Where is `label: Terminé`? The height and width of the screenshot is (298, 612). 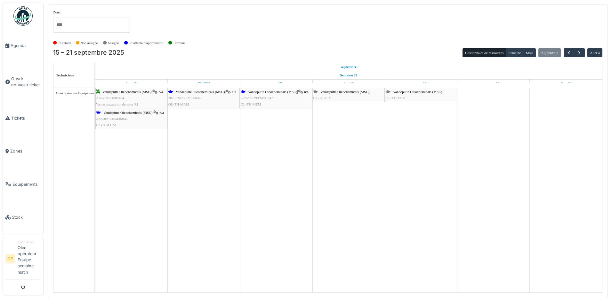
label: Terminé is located at coordinates (179, 43).